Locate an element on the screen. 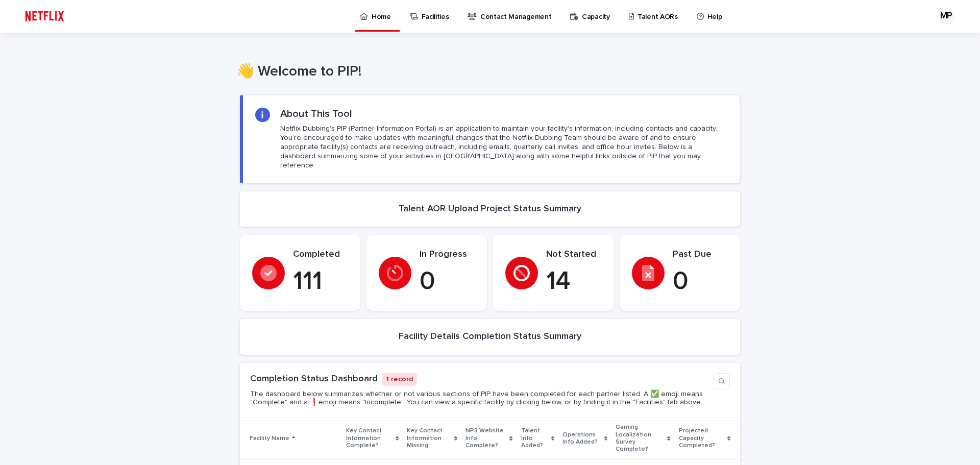  p: Talent Info Added? is located at coordinates (535, 438).